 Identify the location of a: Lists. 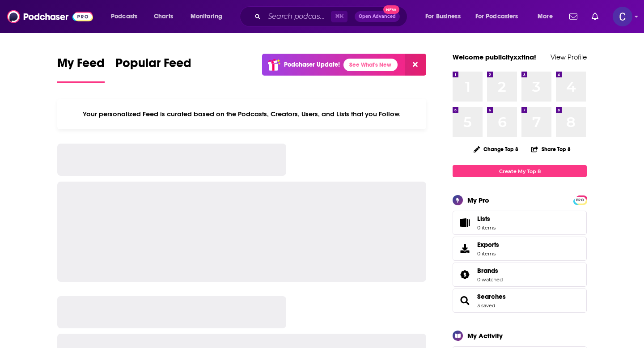
(520, 223).